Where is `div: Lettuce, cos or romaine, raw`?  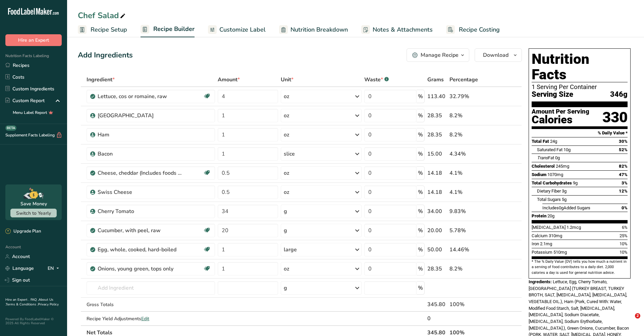 div: Lettuce, cos or romaine, raw is located at coordinates (140, 97).